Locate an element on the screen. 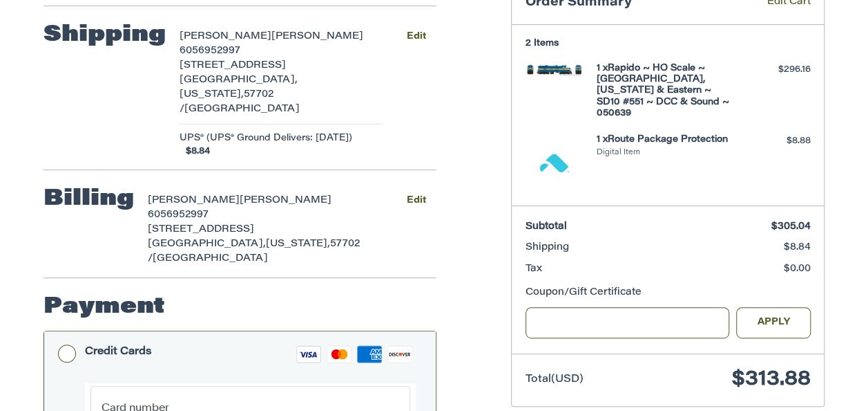 The image size is (868, 411). div: Credit Cards is located at coordinates (118, 351).